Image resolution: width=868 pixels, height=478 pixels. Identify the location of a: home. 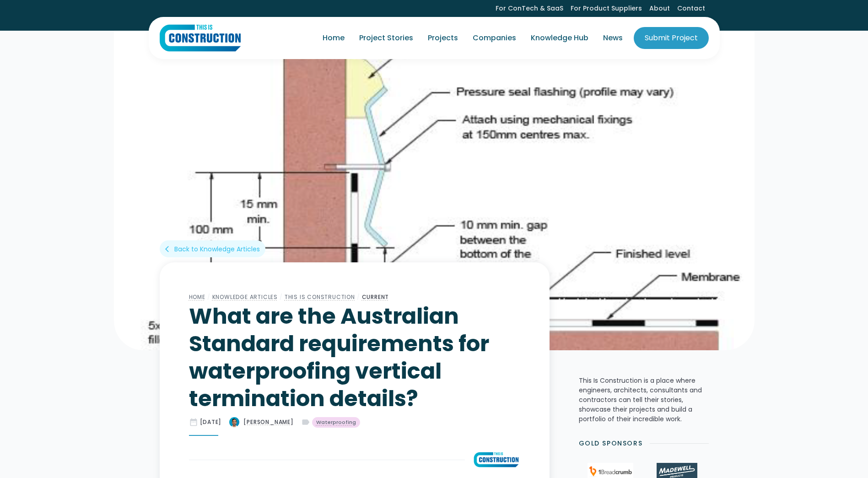
(200, 38).